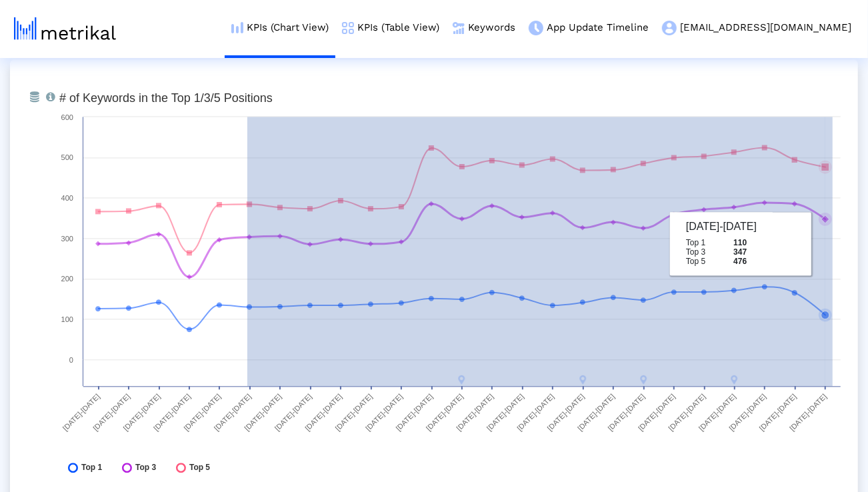  Describe the element at coordinates (166, 98) in the screenshot. I see `tspan: # of Keywords in the Top 1/3/5 Positions` at that location.